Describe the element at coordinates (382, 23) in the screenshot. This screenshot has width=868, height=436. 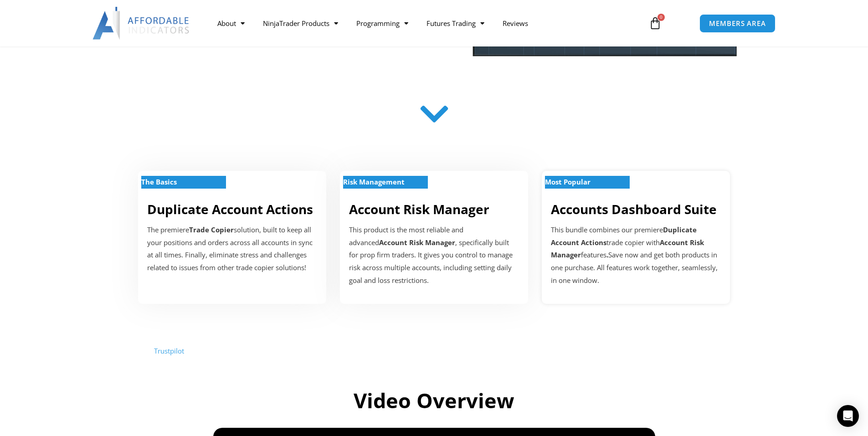
I see `a: Programming` at that location.